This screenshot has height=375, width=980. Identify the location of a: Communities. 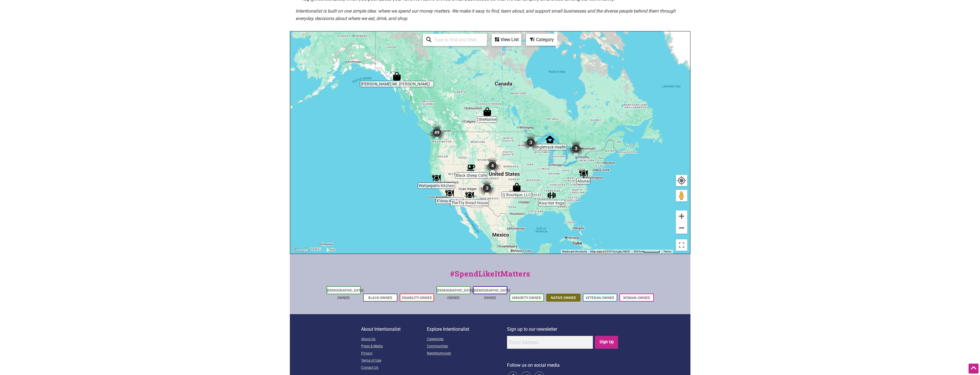
(467, 347).